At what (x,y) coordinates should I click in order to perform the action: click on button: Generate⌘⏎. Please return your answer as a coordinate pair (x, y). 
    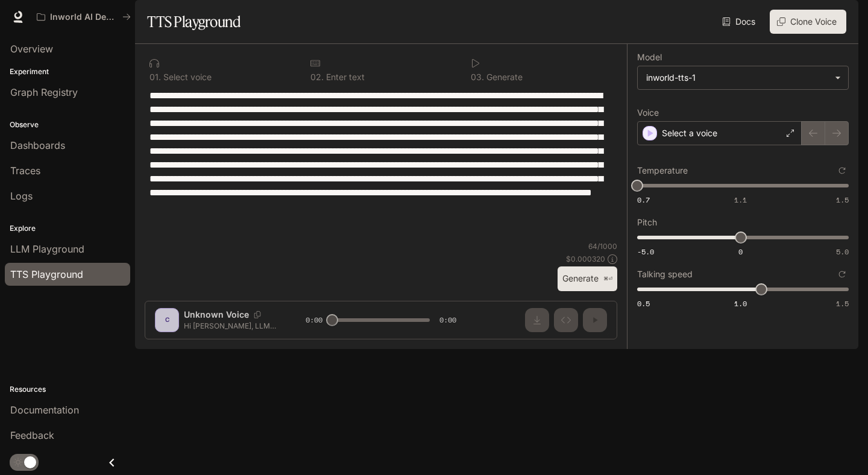
    Looking at the image, I should click on (587, 278).